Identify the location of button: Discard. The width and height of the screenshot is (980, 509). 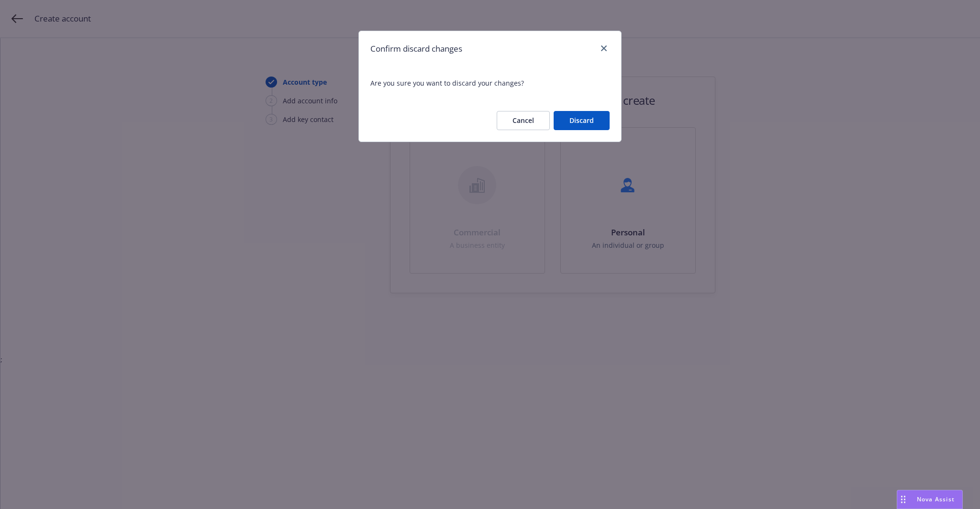
(581, 121).